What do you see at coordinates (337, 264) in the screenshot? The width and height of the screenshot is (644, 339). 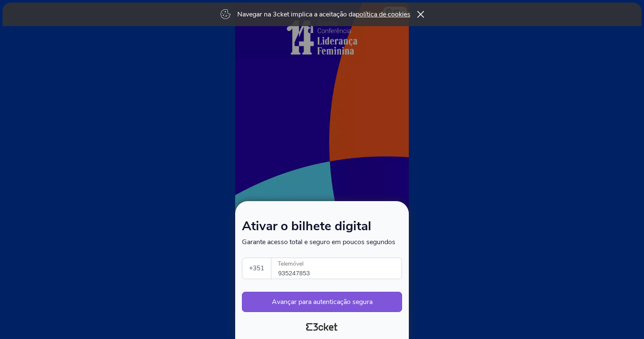 I see `label: Telemóvel` at bounding box center [337, 264].